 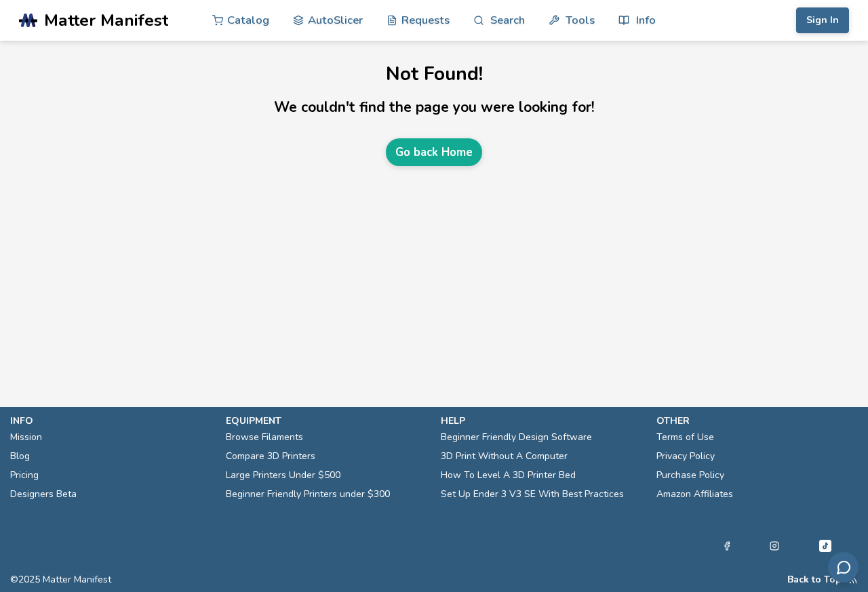 What do you see at coordinates (327, 420) in the screenshot?
I see `p: equipment` at bounding box center [327, 420].